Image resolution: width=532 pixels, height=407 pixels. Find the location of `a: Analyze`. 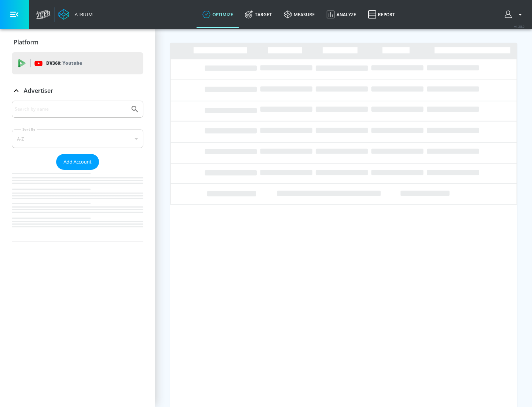

a: Analyze is located at coordinates (342, 15).